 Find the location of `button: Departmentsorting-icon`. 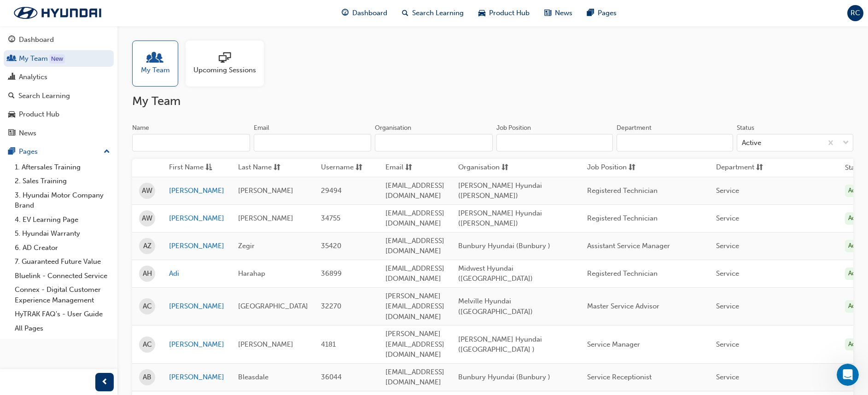

button: Departmentsorting-icon is located at coordinates (741, 167).